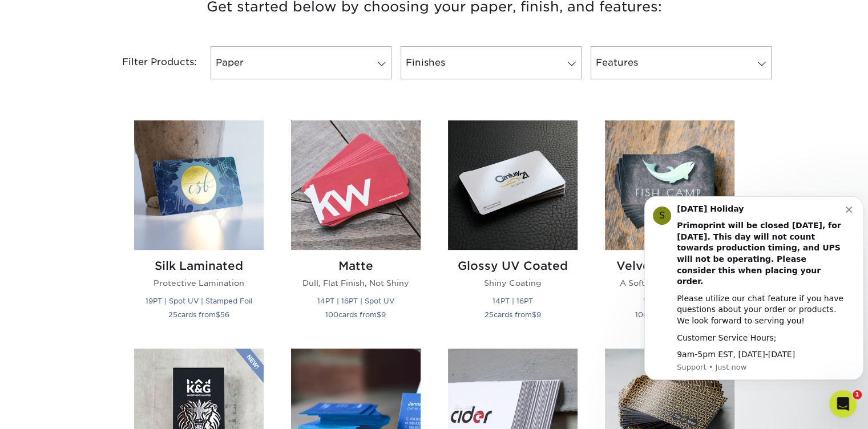 The width and height of the screenshot is (868, 429). What do you see at coordinates (491, 63) in the screenshot?
I see `a: Finishes` at bounding box center [491, 63].